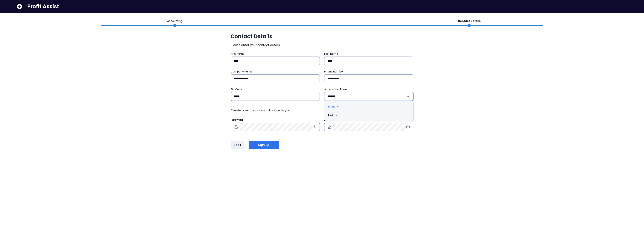 The width and height of the screenshot is (644, 238). I want to click on span: Company Name, so click(242, 72).